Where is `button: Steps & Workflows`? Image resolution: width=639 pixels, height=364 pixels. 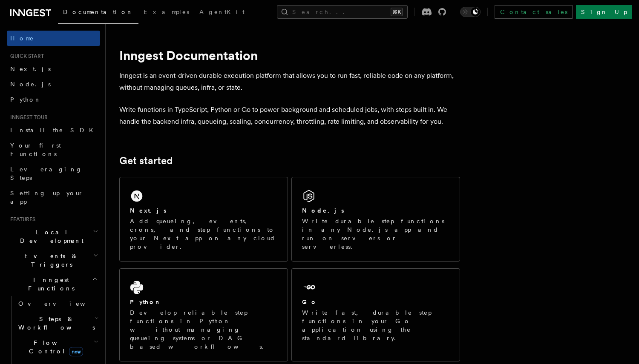
button: Steps & Workflows is located at coordinates (58, 324).